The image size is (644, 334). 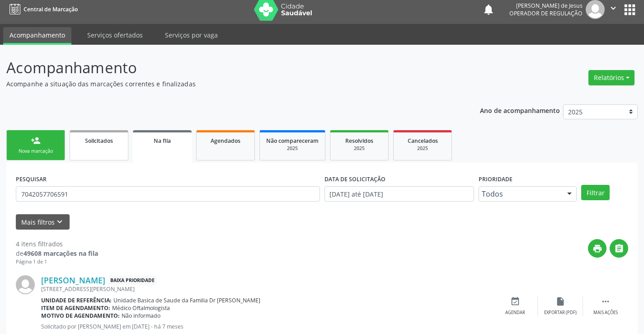 What do you see at coordinates (355, 179) in the screenshot?
I see `label: DATA DE SOLICITAÇÃO` at bounding box center [355, 179].